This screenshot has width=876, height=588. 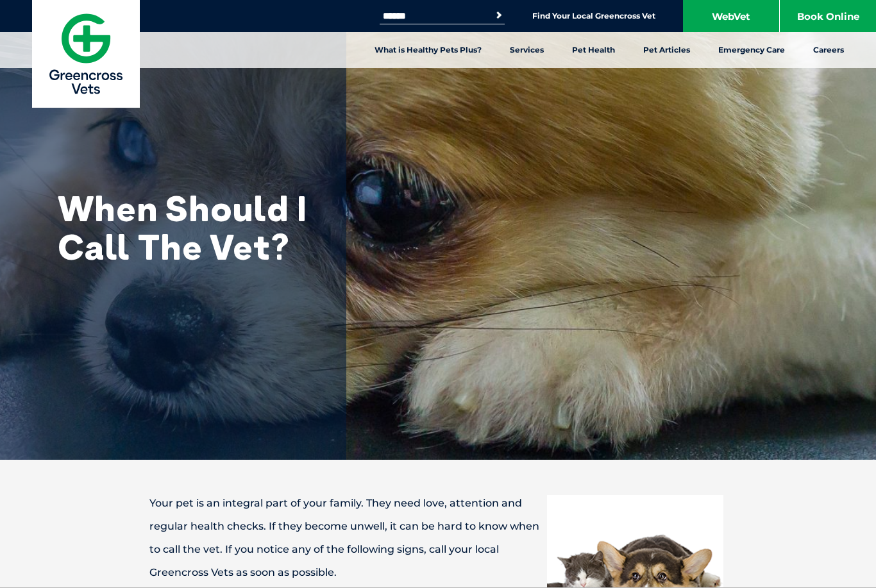 I want to click on a: What is Healthy Pets Plus?, so click(x=428, y=50).